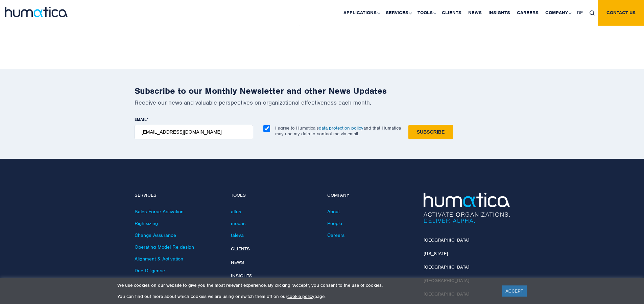 This screenshot has height=304, width=644. What do you see at coordinates (305, 285) in the screenshot?
I see `p: We use cookies on our website to give you the most relevant experience. By clicking “Accept”, you...` at bounding box center [305, 285].